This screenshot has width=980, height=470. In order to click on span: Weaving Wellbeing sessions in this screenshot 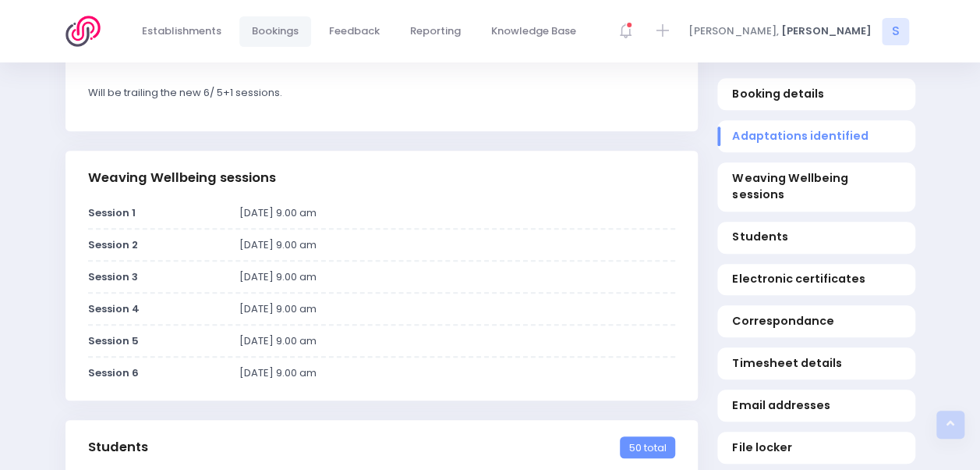, I will do `click(816, 186)`.